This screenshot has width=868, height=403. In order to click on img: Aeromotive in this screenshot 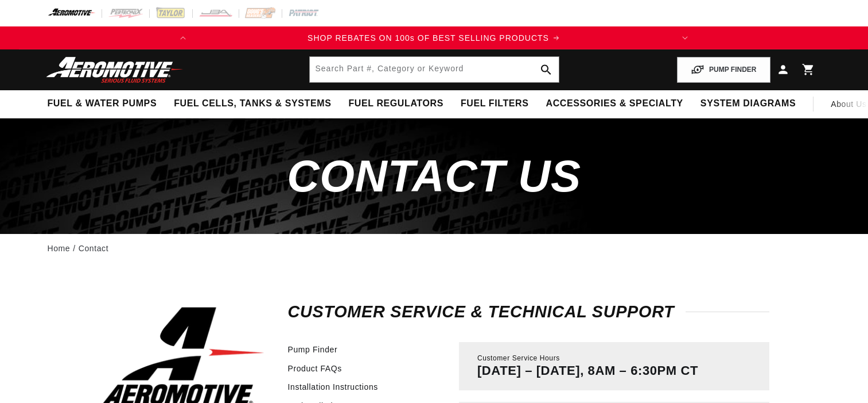, I will do `click(115, 69)`.